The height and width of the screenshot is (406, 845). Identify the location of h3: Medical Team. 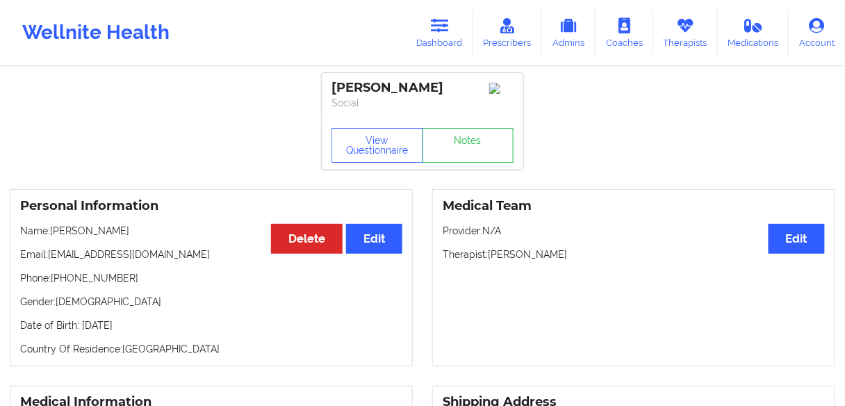
(634, 206).